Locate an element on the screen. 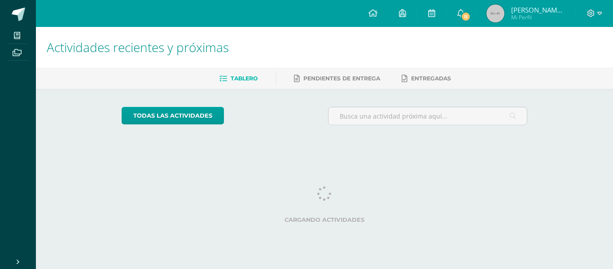 The height and width of the screenshot is (269, 613). span: 11 is located at coordinates (466, 17).